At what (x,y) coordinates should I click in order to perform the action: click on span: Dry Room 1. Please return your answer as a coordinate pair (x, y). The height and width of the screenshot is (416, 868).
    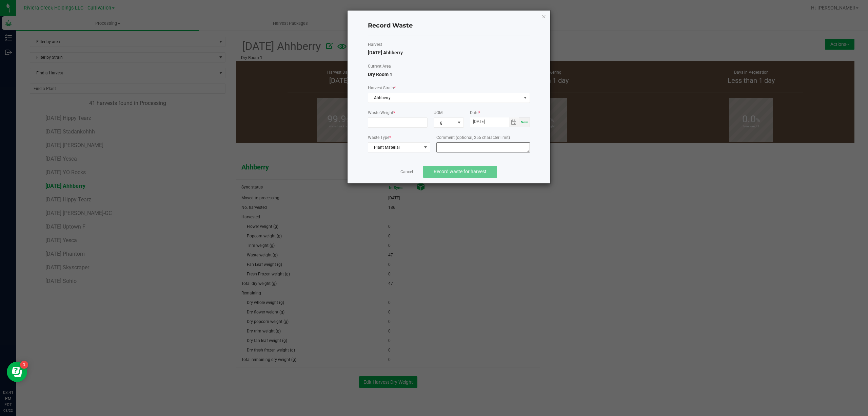
    Looking at the image, I should click on (380, 74).